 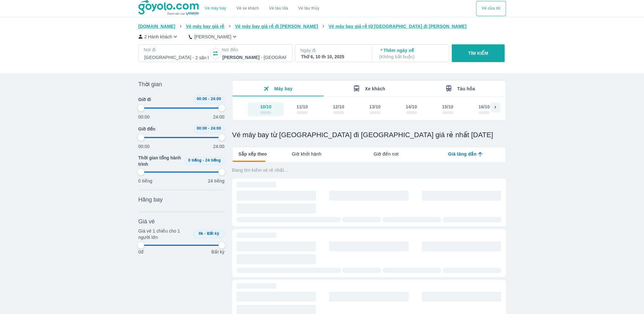 I want to click on div: scrollable day and price, so click(x=369, y=109).